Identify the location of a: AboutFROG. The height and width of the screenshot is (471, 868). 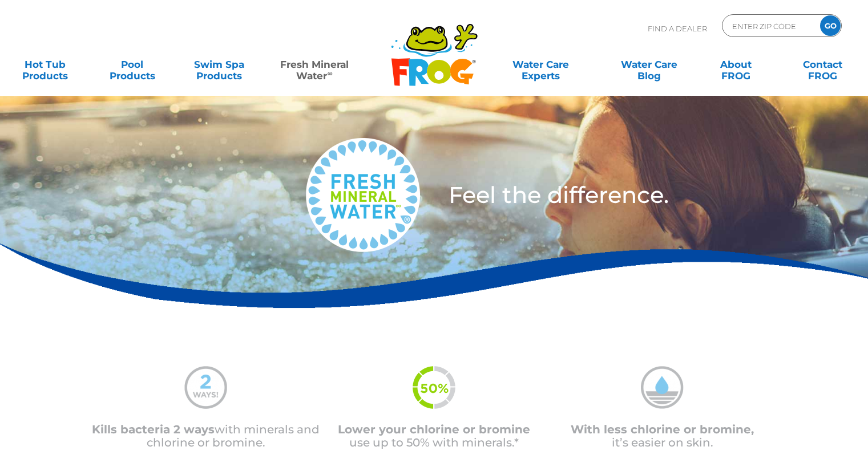
(736, 64).